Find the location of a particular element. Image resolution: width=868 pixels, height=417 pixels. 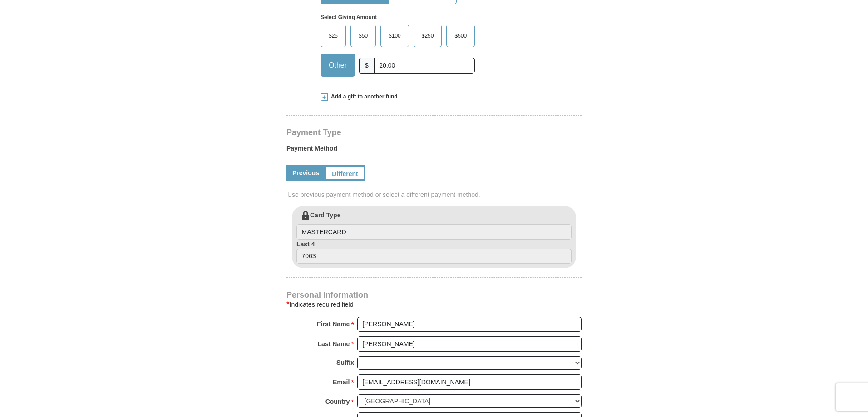

strong: Select Giving Amount is located at coordinates (349, 17).